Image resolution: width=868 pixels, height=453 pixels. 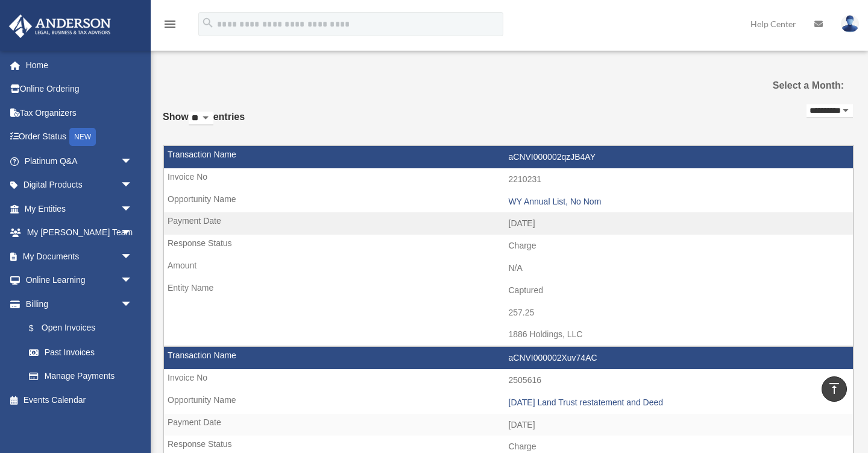 What do you see at coordinates (83, 328) in the screenshot?
I see `a: $Open Invoices` at bounding box center [83, 328].